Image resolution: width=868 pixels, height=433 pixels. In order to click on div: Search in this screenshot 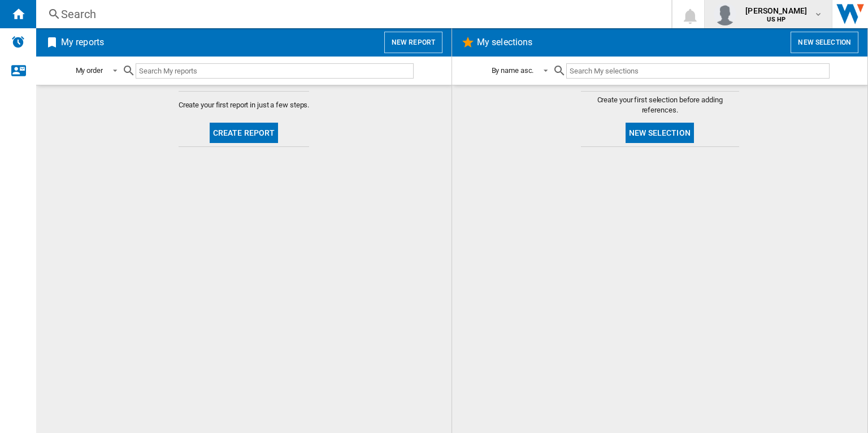, I will do `click(352, 14)`.